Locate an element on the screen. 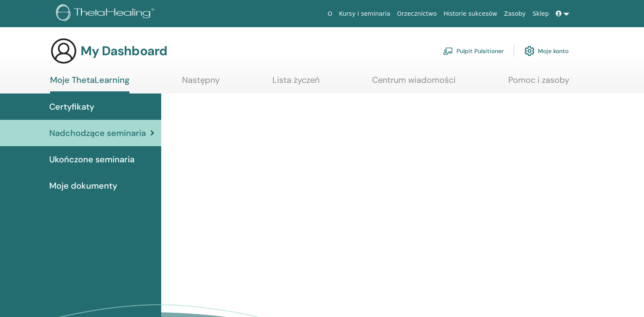 The image size is (644, 317). a: Lista życzeń is located at coordinates (296, 83).